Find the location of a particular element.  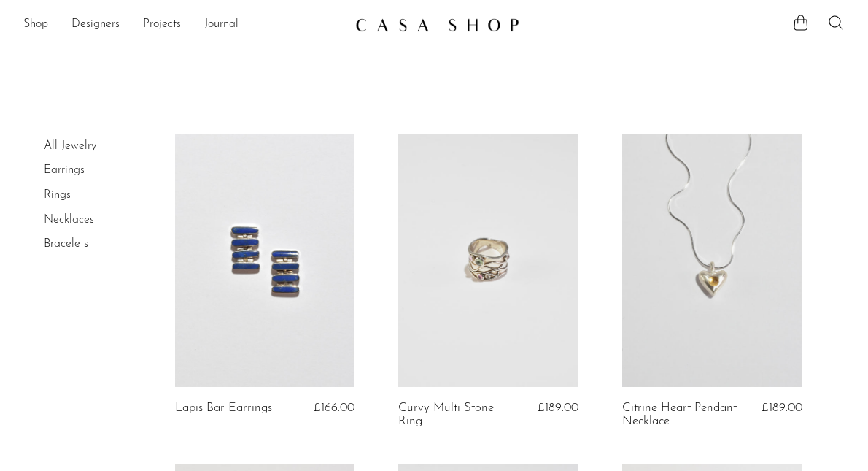

a: Rings is located at coordinates (57, 195).